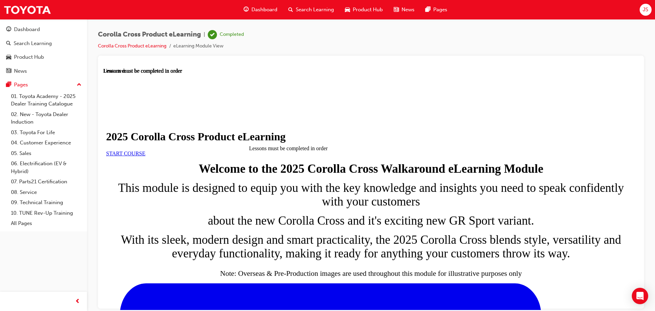 This screenshot has width=655, height=311. I want to click on a: 03. Toyota For Life, so click(46, 132).